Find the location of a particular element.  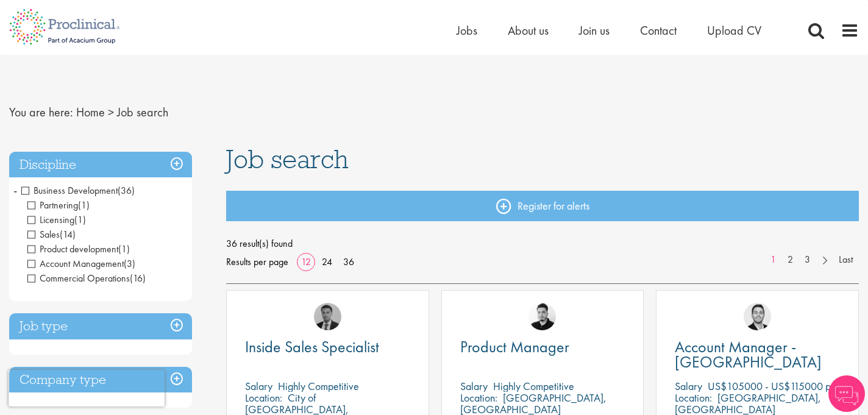

div: Discipline is located at coordinates (100, 164).